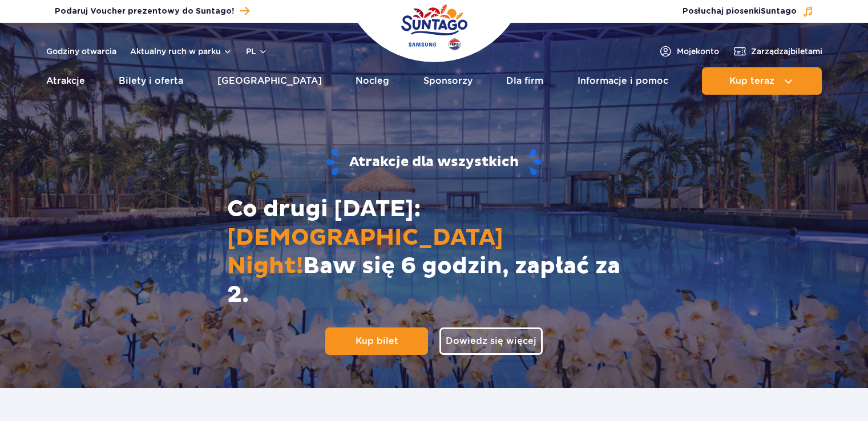  What do you see at coordinates (524, 81) in the screenshot?
I see `a: Dla firm` at bounding box center [524, 81].